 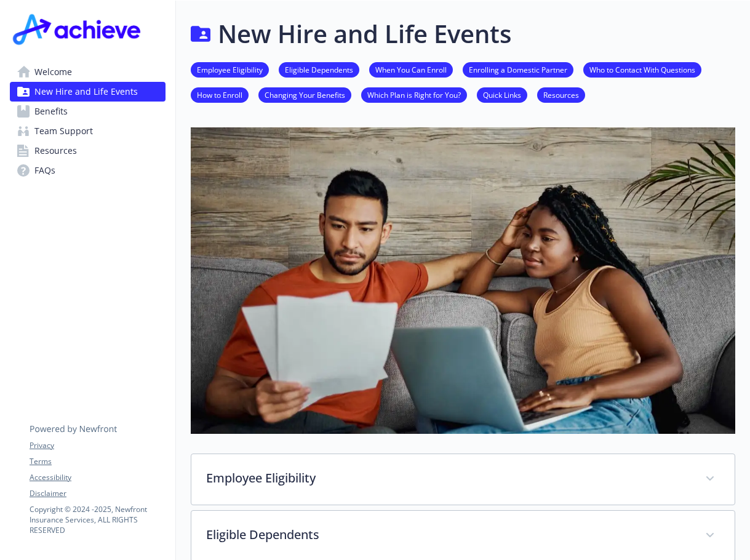 What do you see at coordinates (462, 281) in the screenshot?
I see `img: new hire page banner` at bounding box center [462, 281].